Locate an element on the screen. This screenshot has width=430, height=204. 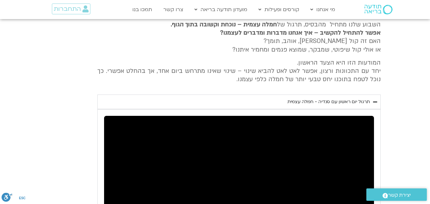
img: תודעה בריאה is located at coordinates (378, 10).